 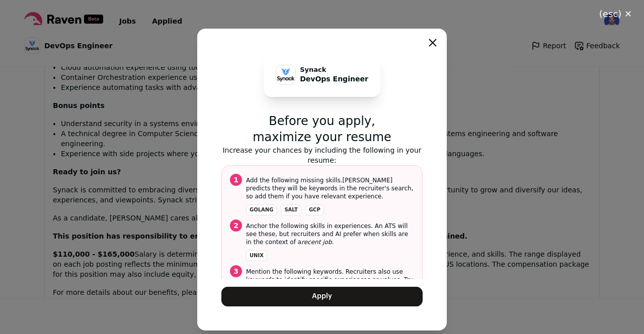 I want to click on li: GCP, so click(x=314, y=210).